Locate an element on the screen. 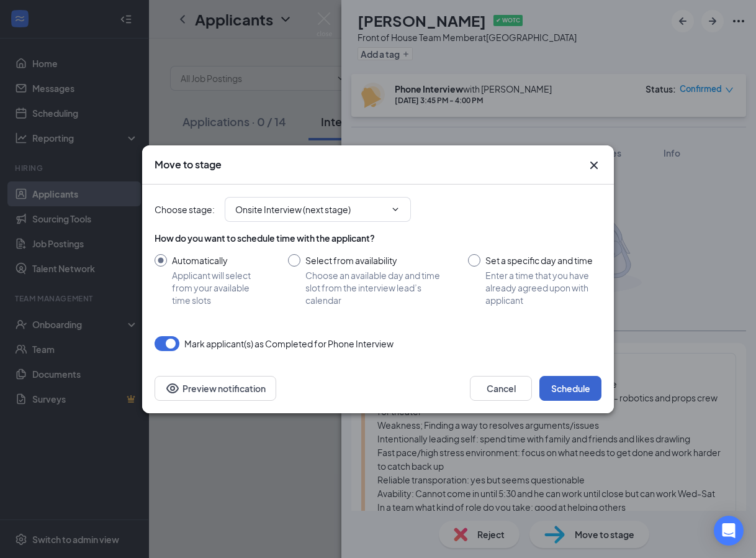  svg: Eye is located at coordinates (173, 388).